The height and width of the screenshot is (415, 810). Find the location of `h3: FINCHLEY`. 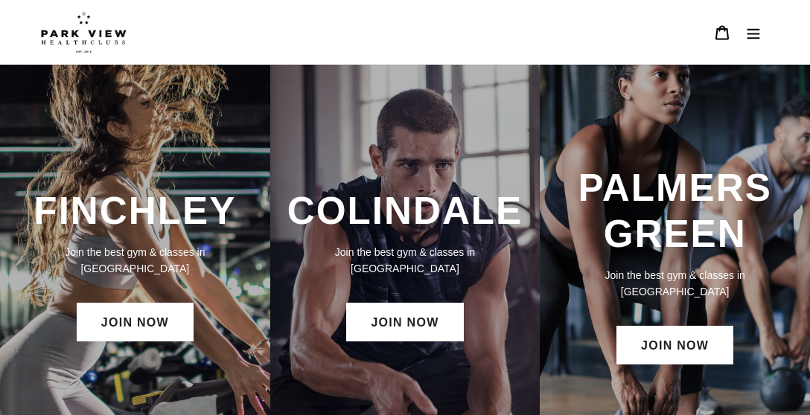

h3: FINCHLEY is located at coordinates (135, 211).